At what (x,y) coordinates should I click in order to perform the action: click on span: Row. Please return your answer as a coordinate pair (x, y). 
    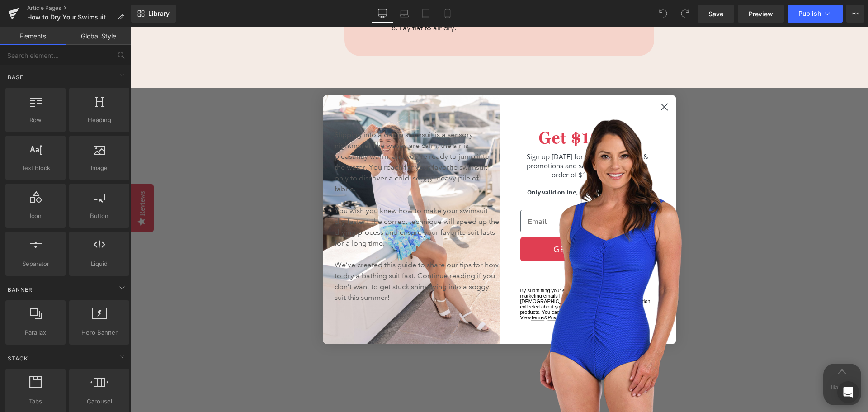
    Looking at the image, I should click on (36, 120).